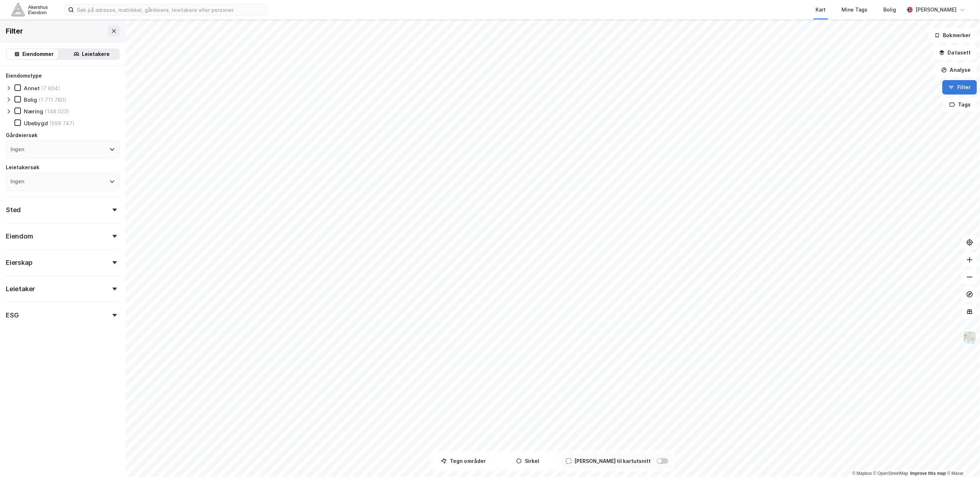 This screenshot has width=980, height=477. I want to click on a: Improve this map, so click(928, 473).